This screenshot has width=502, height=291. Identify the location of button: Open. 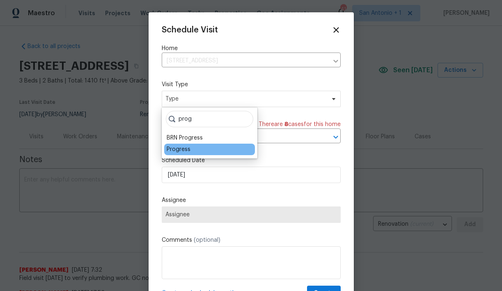
(335, 137).